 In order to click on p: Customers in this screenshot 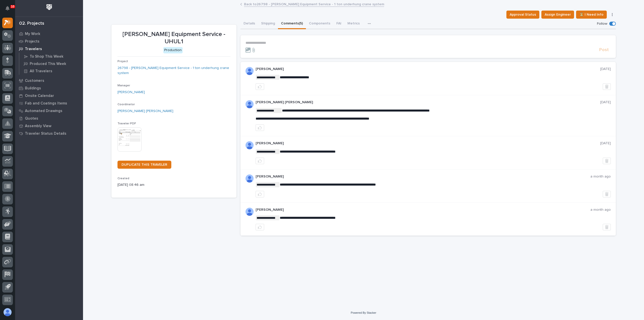, I will do `click(35, 81)`.